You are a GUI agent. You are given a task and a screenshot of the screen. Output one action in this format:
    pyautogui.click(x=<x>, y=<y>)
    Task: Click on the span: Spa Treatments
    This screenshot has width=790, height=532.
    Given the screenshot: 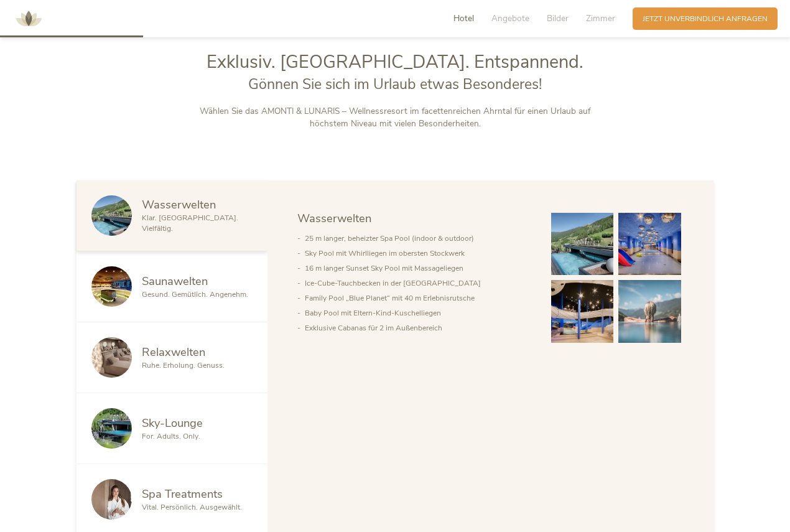 What is the action you would take?
    pyautogui.click(x=182, y=493)
    